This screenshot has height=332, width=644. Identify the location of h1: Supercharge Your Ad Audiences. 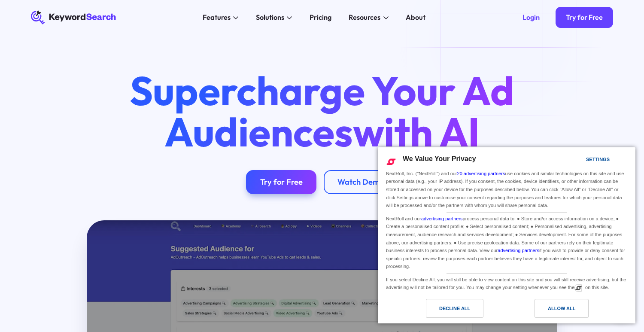
(322, 111).